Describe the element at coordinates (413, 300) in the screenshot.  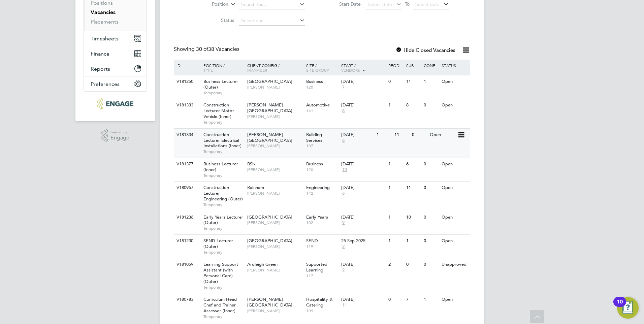
I see `div: 7` at that location.